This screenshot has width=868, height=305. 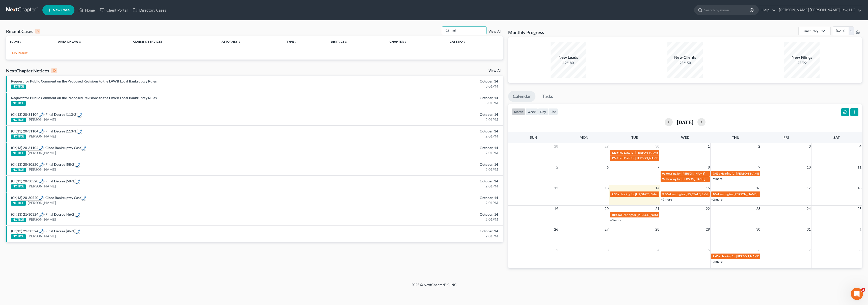 I want to click on span: 11, so click(x=860, y=167).